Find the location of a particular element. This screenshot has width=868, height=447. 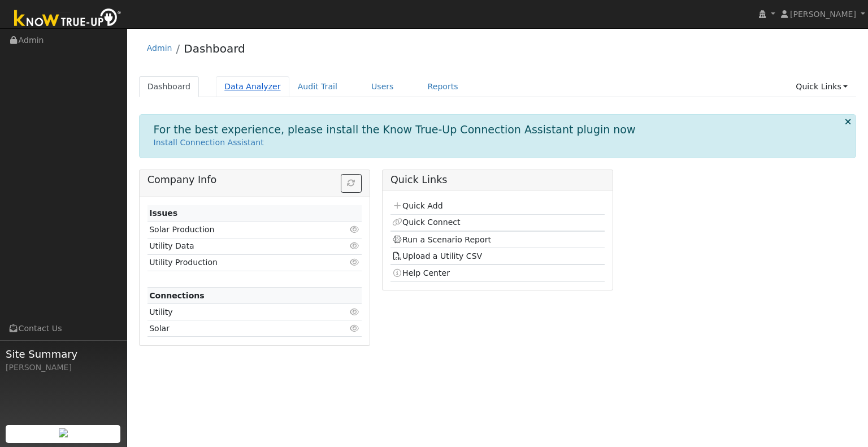

h5: Quick Links is located at coordinates (497, 180).